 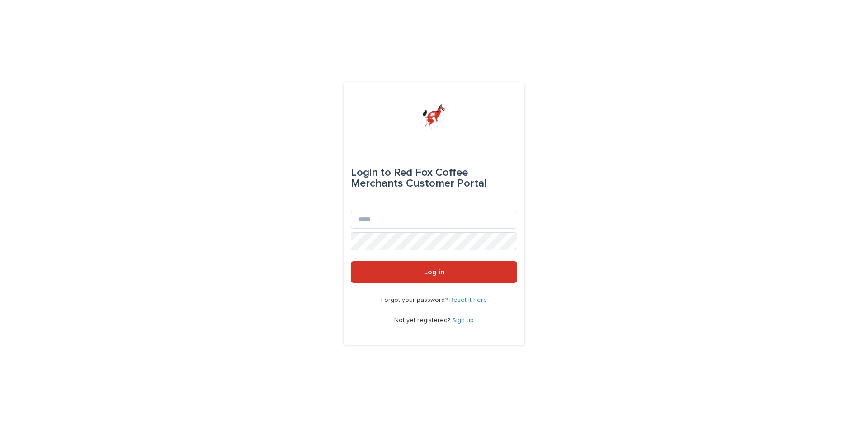 I want to click on img: zttTXibQQrCfv9chImQE, so click(x=433, y=117).